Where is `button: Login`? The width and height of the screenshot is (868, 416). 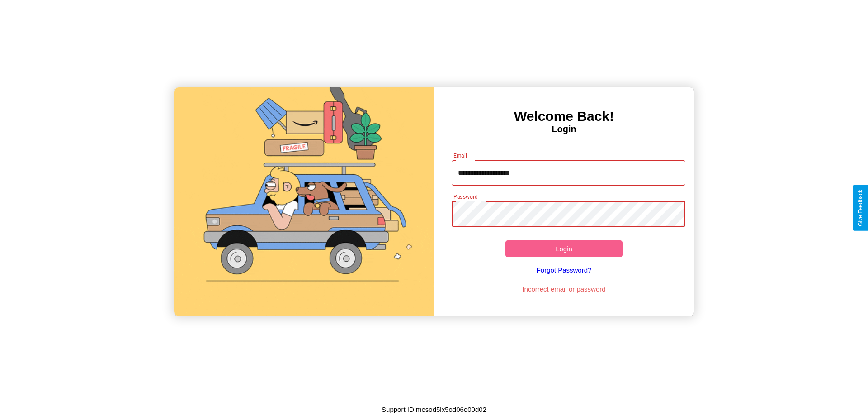 button: Login is located at coordinates (564, 249).